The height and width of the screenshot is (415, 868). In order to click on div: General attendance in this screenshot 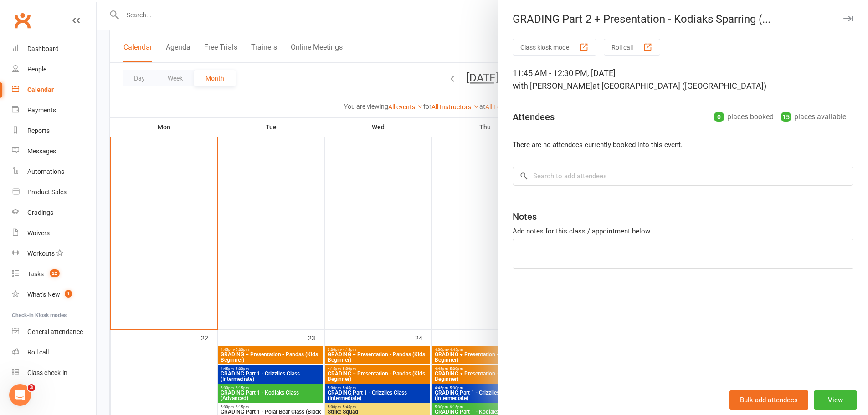, I will do `click(55, 332)`.